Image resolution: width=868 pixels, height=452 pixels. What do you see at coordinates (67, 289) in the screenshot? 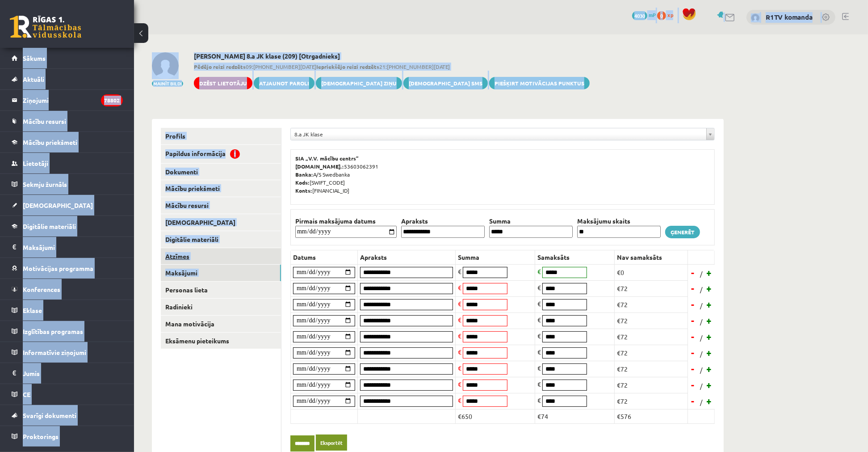
I see `a: Konferences` at bounding box center [67, 289].